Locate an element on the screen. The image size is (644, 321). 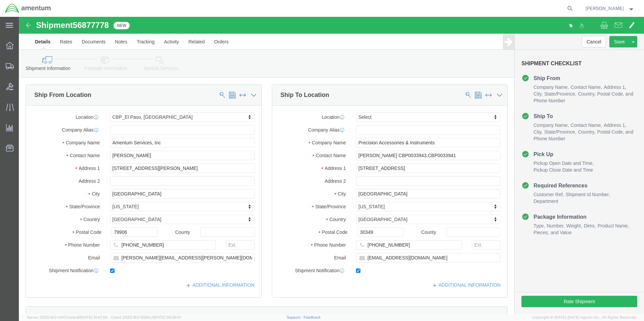
a: Feedback is located at coordinates (312, 318).